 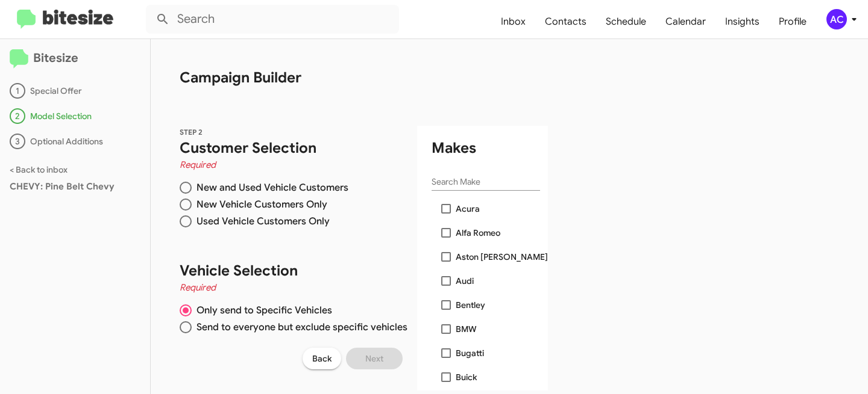 What do you see at coordinates (685, 22) in the screenshot?
I see `span: Calendar` at bounding box center [685, 22].